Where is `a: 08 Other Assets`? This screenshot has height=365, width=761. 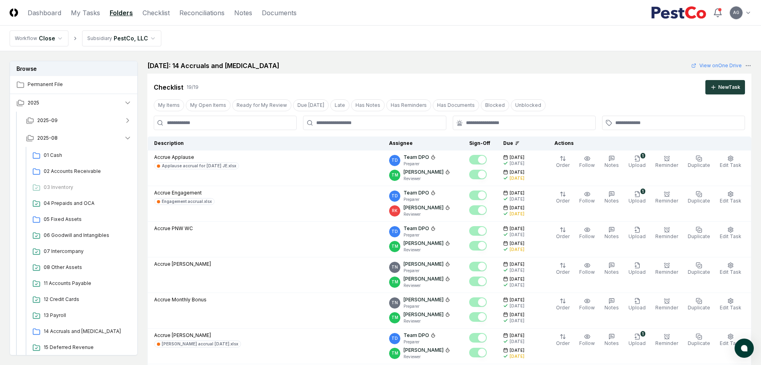
a: 08 Other Assets is located at coordinates (81, 268).